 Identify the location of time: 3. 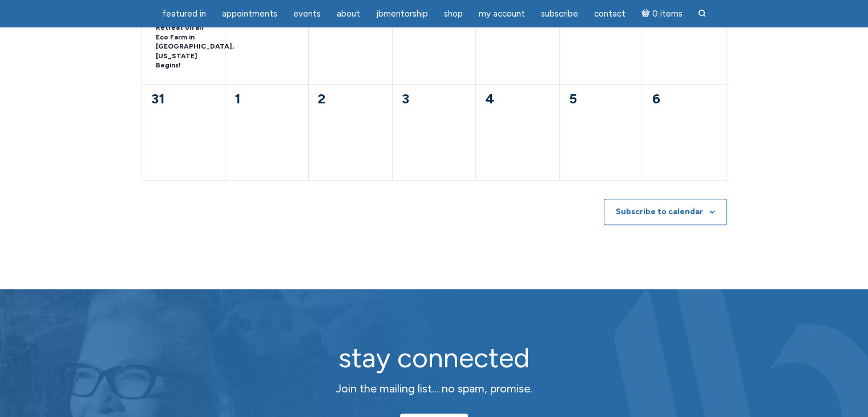
(405, 98).